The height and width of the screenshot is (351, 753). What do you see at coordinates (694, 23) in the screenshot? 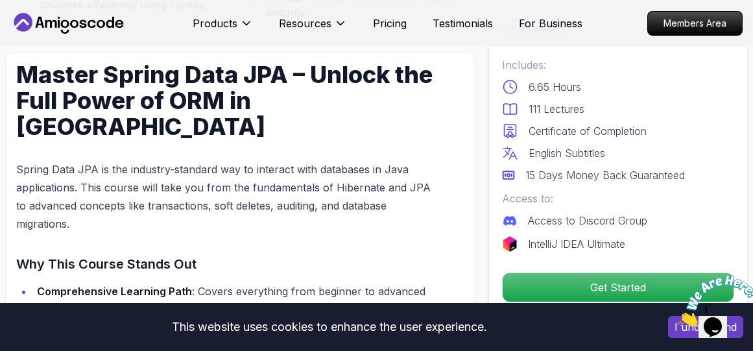
I see `p: Members Area` at bounding box center [694, 23].